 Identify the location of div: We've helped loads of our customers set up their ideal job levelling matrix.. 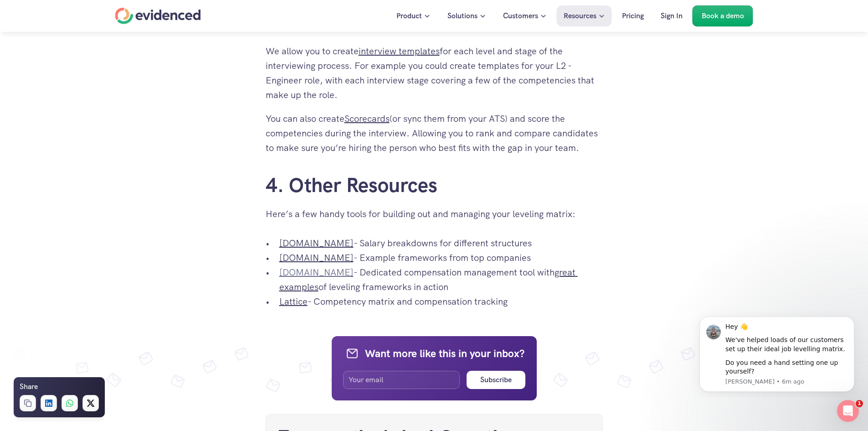
(101, 36).